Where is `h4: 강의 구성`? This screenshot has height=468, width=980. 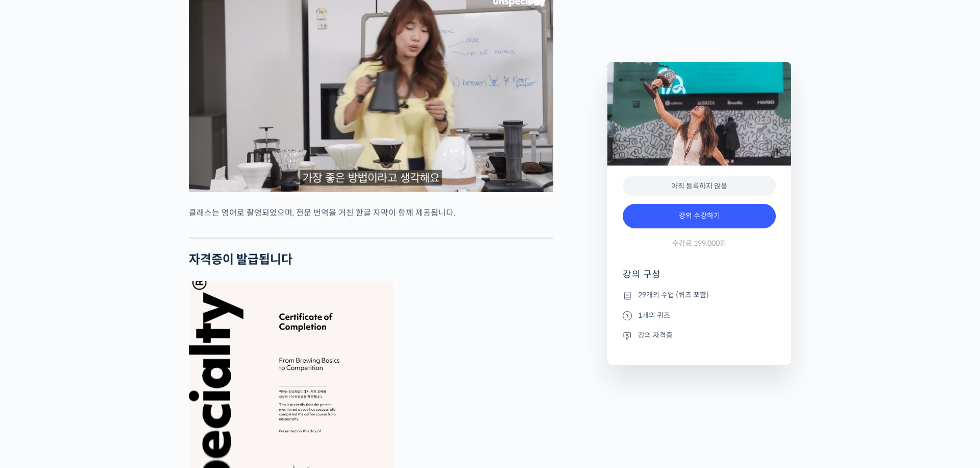
h4: 강의 구성 is located at coordinates (699, 278).